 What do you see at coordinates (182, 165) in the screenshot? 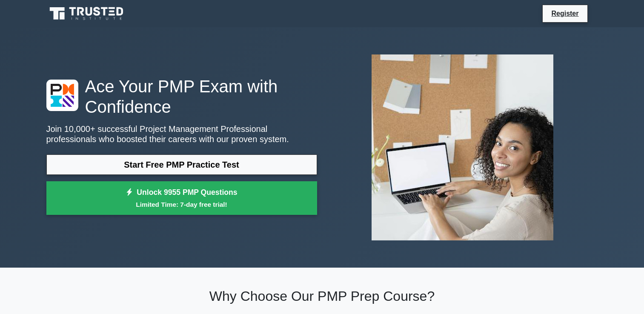
I see `a: Start Free PMP Practice Test` at bounding box center [182, 165].